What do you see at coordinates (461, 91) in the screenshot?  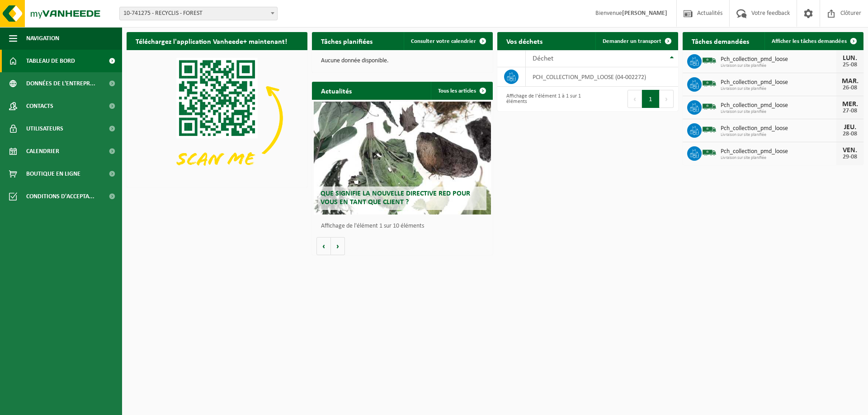 I see `a: Tous les articles` at bounding box center [461, 91].